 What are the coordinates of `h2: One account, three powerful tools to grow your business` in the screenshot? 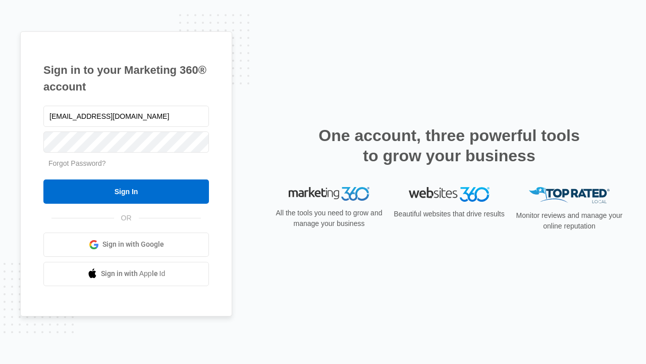 It's located at (449, 145).